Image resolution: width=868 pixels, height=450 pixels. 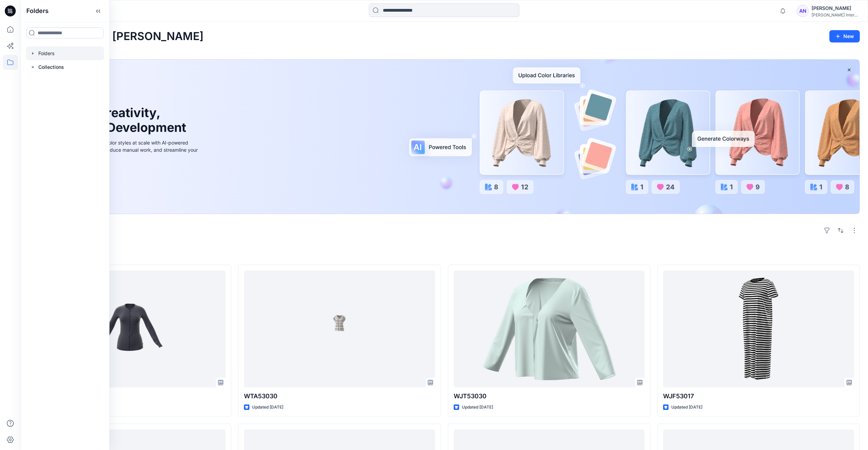 What do you see at coordinates (130, 396) in the screenshot?
I see `p: WBB53023` at bounding box center [130, 396].